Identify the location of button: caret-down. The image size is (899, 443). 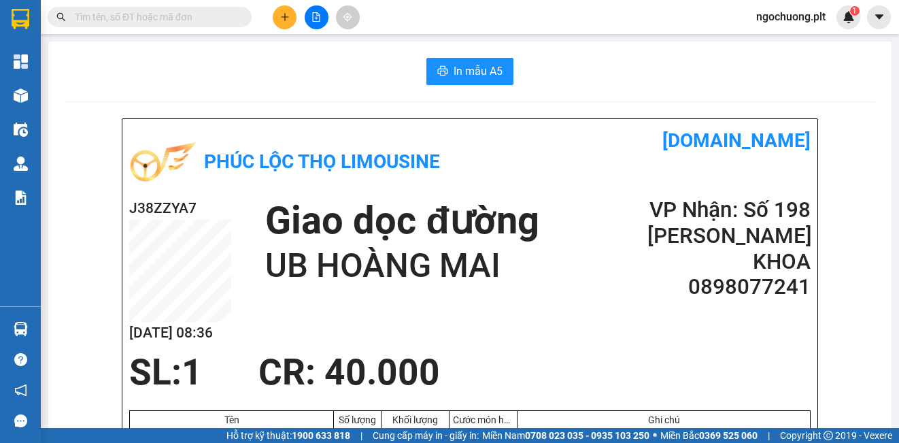
(878, 17).